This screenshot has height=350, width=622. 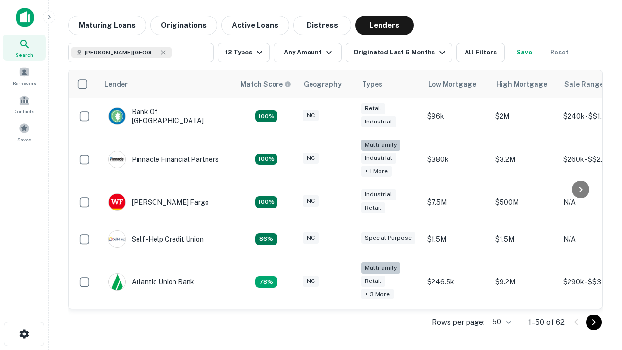 What do you see at coordinates (452, 84) in the screenshot?
I see `div: Low Mortgage` at bounding box center [452, 84].